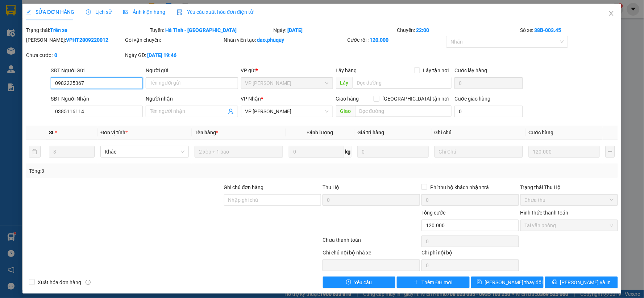 This screenshot has height=298, width=644. I want to click on span: Lấy, so click(345, 83).